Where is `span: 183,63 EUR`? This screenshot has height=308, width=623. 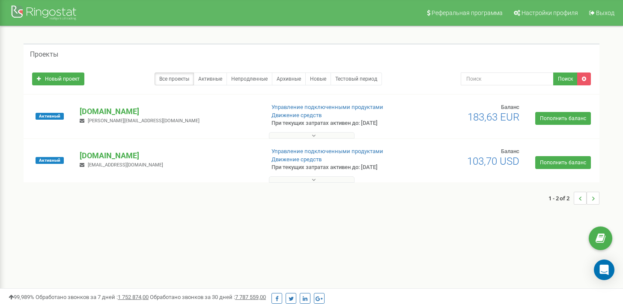 span: 183,63 EUR is located at coordinates (493, 117).